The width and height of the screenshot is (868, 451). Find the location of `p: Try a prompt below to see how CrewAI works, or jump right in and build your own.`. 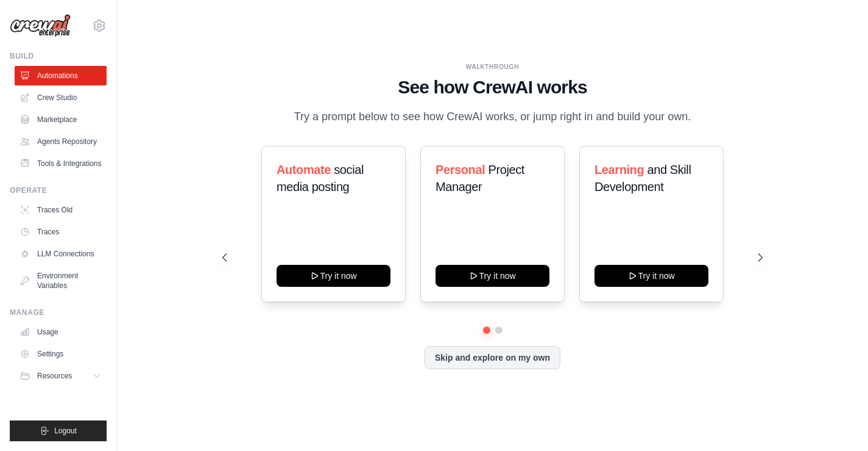

p: Try a prompt below to see how CrewAI works, or jump right in and build your own. is located at coordinates (493, 116).